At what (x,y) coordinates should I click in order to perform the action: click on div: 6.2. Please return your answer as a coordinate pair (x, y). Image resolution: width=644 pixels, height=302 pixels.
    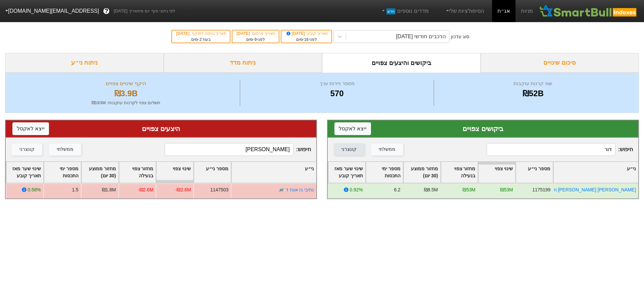
    Looking at the image, I should click on (397, 190).